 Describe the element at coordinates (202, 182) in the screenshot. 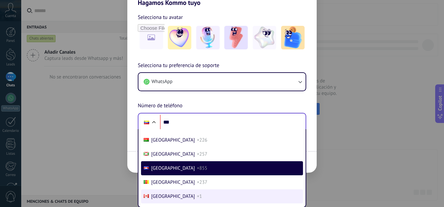

I see `span: +237` at that location.